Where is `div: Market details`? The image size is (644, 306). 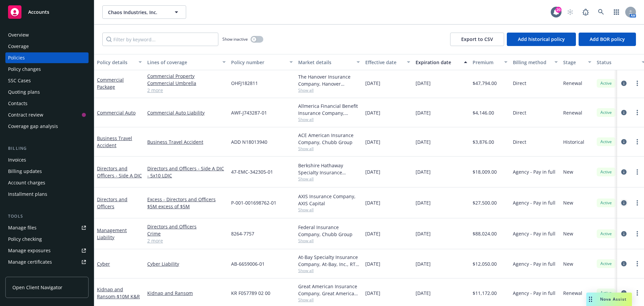
div: Market details is located at coordinates (325, 62).